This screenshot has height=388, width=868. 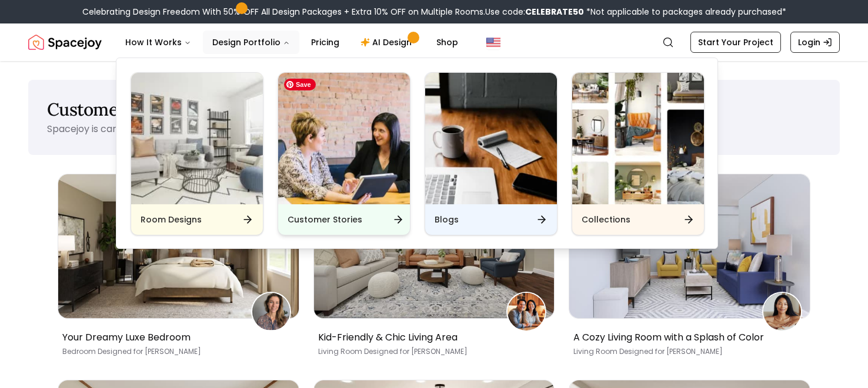 What do you see at coordinates (782, 312) in the screenshot?
I see `img: RASHEEDAH JONES` at bounding box center [782, 312].